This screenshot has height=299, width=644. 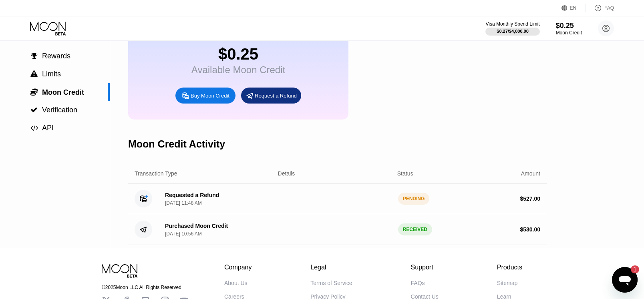 I want to click on div: Requested a Refund, so click(x=192, y=195).